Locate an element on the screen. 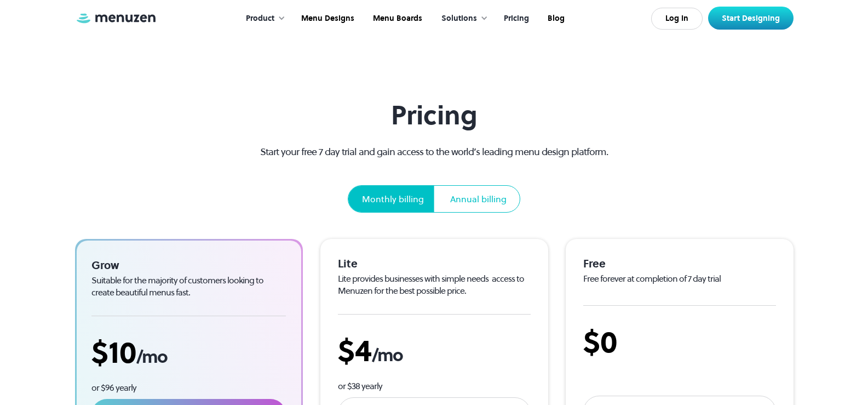  span: 10 is located at coordinates (122, 352).